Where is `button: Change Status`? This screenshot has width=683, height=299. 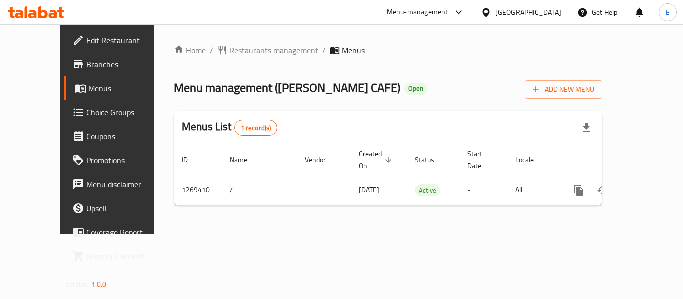
button: Change Status is located at coordinates (603, 190).